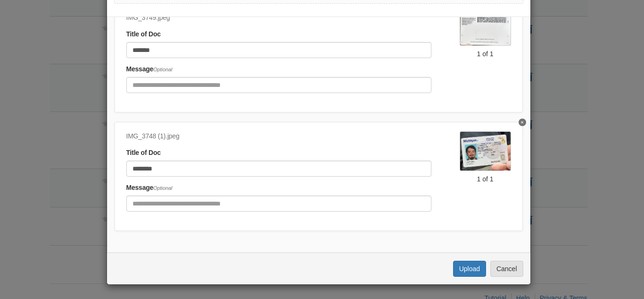  I want to click on div: IMG_3749.jpeg, so click(279, 18).